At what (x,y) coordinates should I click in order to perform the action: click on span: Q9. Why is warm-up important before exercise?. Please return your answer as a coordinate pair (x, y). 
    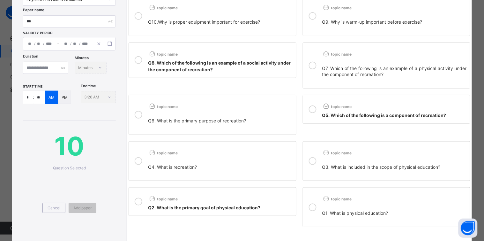
    Looking at the image, I should click on (373, 22).